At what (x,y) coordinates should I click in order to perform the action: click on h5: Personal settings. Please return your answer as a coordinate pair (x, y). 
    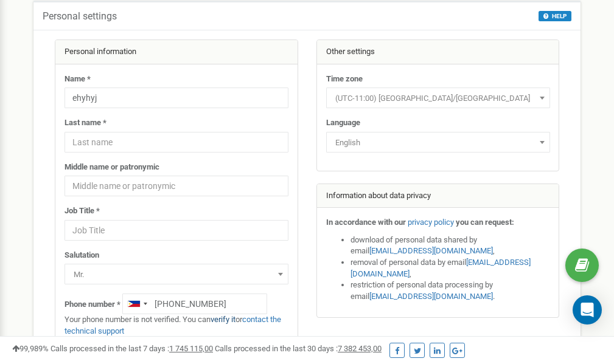
    Looking at the image, I should click on (80, 17).